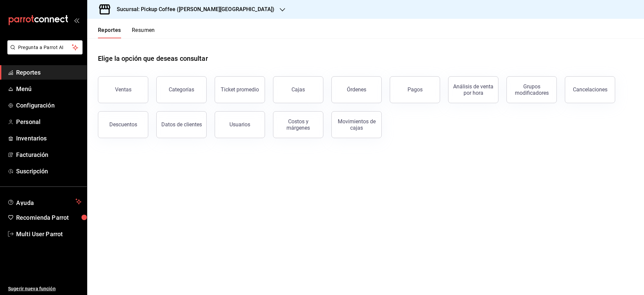 This screenshot has height=295, width=644. Describe the element at coordinates (45, 47) in the screenshot. I see `span: Pregunta a Parrot AI` at that location.